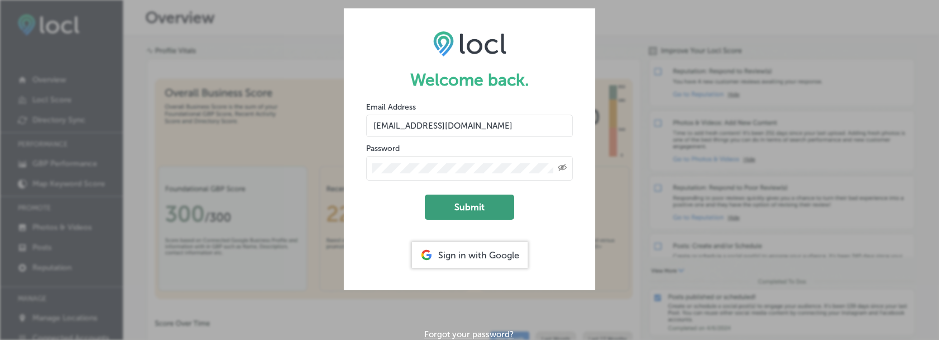  I want to click on label: Email Address, so click(391, 107).